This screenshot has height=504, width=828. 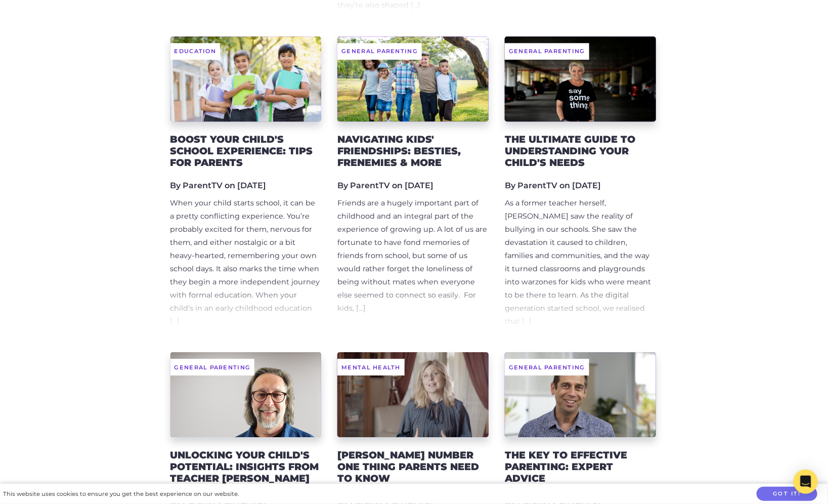 I want to click on h2: Navigating Kids' Friendships: Besties, Frenemies & More, so click(x=413, y=151).